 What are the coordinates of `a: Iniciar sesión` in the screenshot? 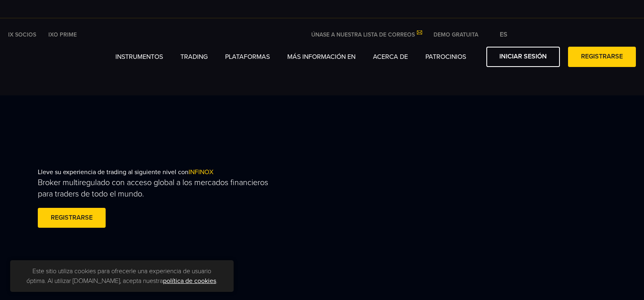 It's located at (522, 56).